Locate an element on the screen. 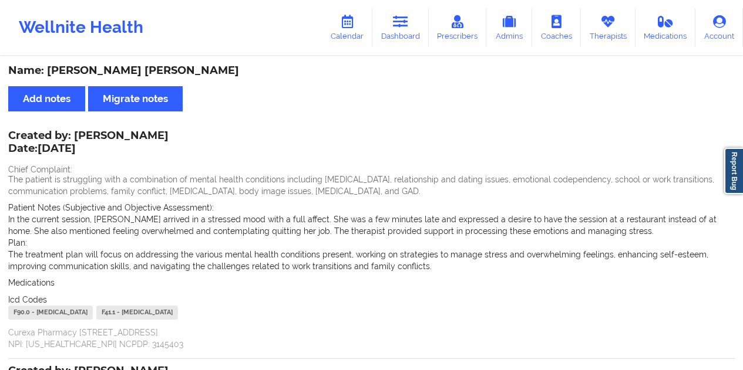 This screenshot has width=743, height=370. p: The treatment plan will focus on addressing the various mental health conditions present, working... is located at coordinates (371, 261).